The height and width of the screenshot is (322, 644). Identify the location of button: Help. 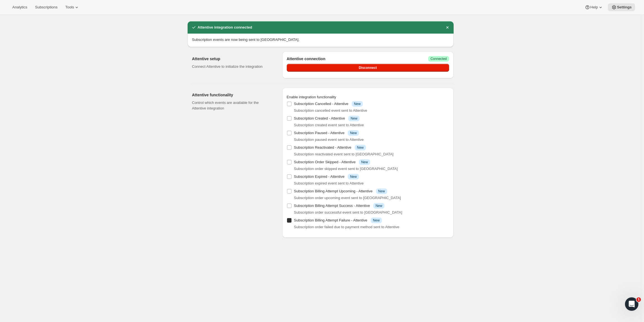
(594, 7).